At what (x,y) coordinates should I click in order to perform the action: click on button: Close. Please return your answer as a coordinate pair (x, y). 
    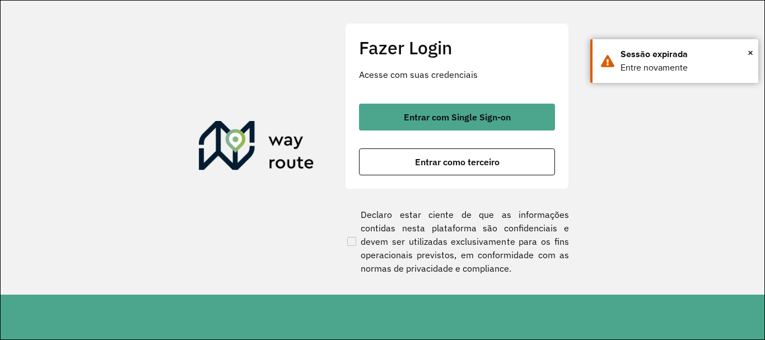
    Looking at the image, I should click on (750, 53).